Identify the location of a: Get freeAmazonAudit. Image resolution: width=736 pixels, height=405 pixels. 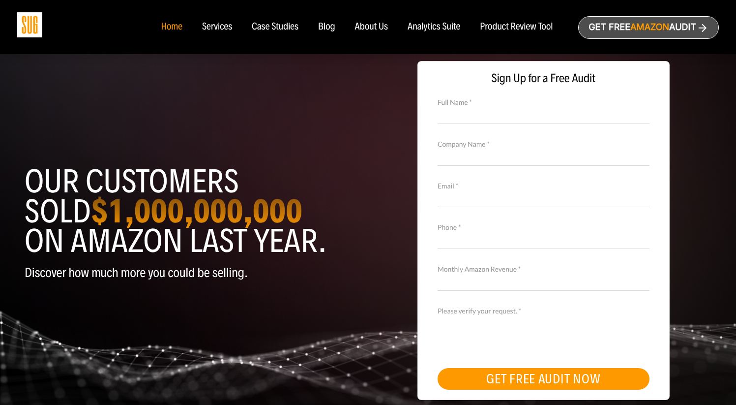
(648, 28).